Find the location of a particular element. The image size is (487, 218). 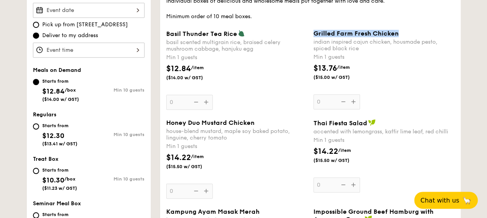

span: Treat Box is located at coordinates (46, 159).